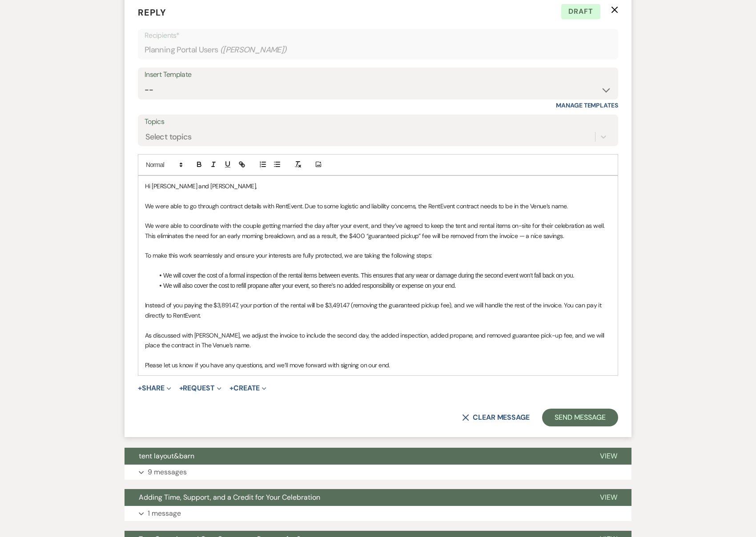  What do you see at coordinates (496, 417) in the screenshot?
I see `button: Clear message` at bounding box center [496, 417].